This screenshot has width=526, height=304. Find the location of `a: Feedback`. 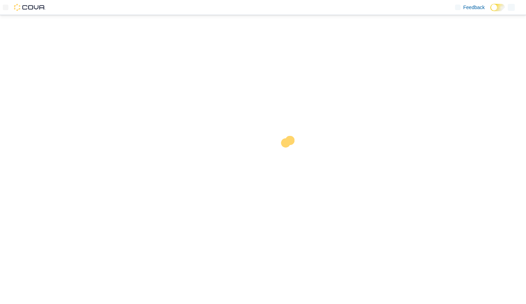

a: Feedback is located at coordinates (470, 7).